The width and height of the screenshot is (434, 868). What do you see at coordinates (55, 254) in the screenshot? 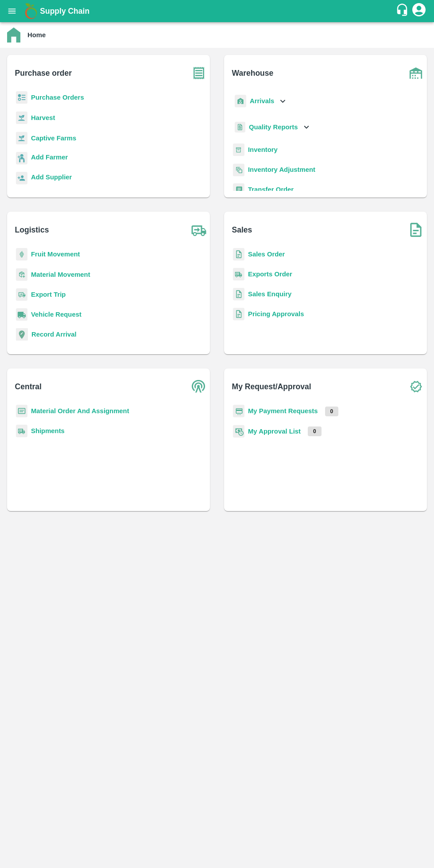
I see `b: Fruit Movement` at bounding box center [55, 254].